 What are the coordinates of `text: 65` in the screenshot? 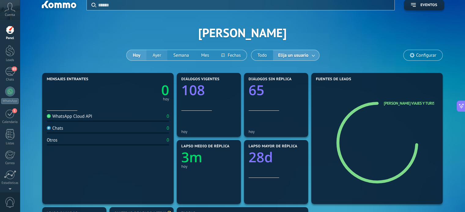 It's located at (256, 90).